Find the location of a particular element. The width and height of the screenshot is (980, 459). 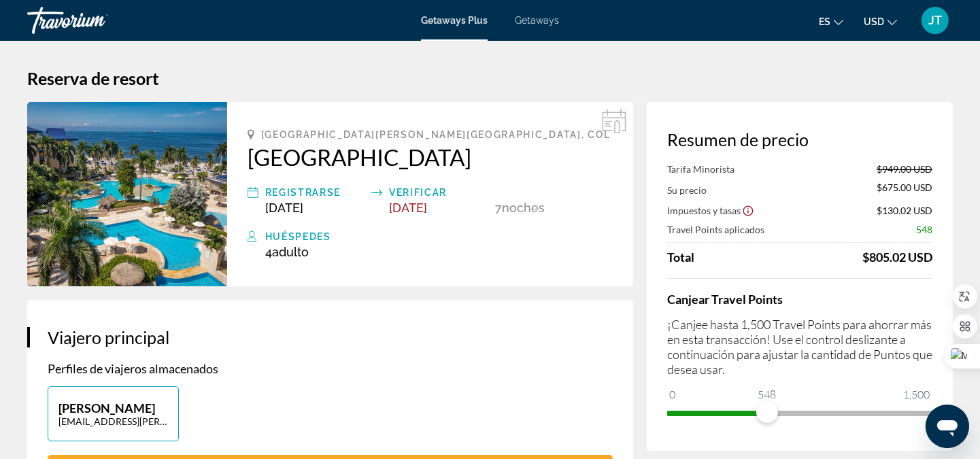

button: Change language is located at coordinates (832, 21).